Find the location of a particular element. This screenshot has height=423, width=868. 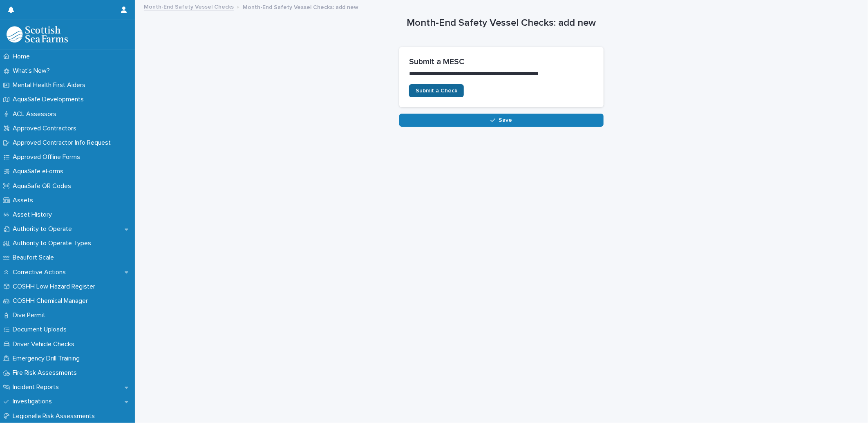

p: Corrective Actions is located at coordinates (41, 272).